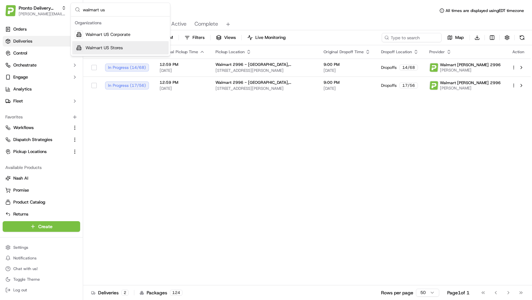 This screenshot has height=300, width=532. Describe the element at coordinates (73, 167) in the screenshot. I see `span: Pylon` at that location.